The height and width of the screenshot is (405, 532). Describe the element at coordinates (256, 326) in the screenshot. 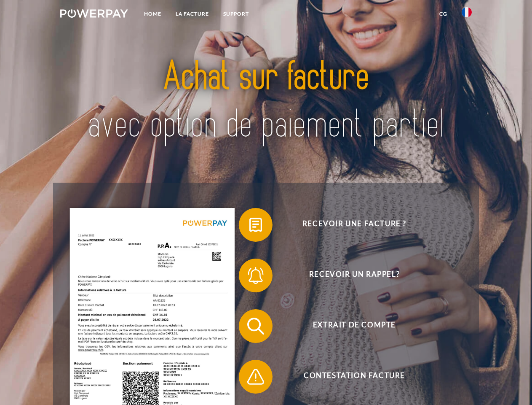

I see `img: qb_search.svg` at that location.